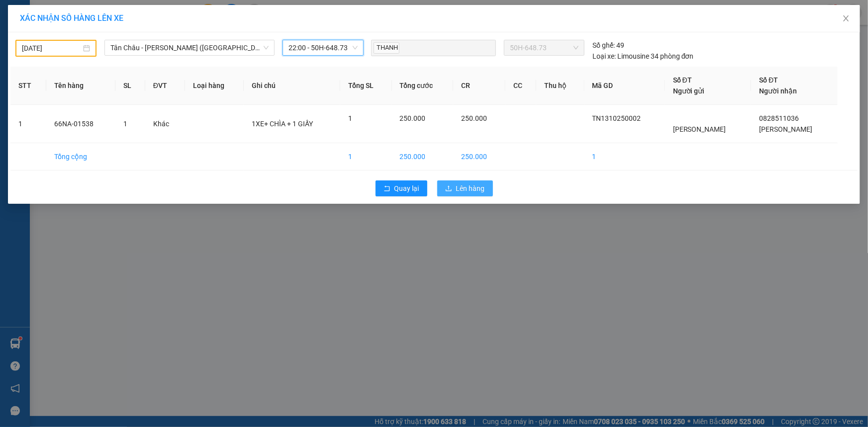  What do you see at coordinates (465, 189) in the screenshot?
I see `button: uploadLên hàng` at bounding box center [465, 189].